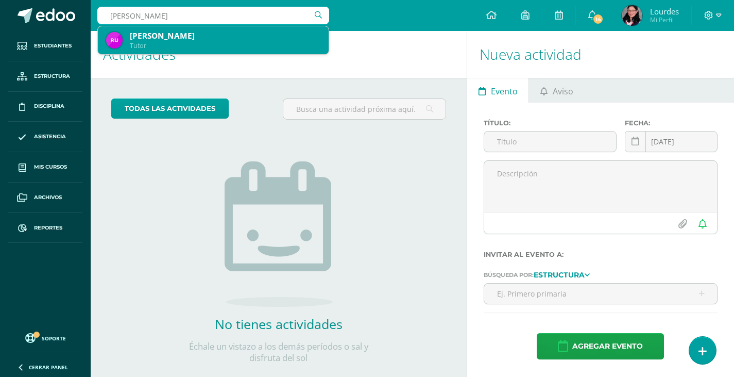 The height and width of the screenshot is (377, 734). What do you see at coordinates (48, 367) in the screenshot?
I see `span: Cerrar panel` at bounding box center [48, 367].